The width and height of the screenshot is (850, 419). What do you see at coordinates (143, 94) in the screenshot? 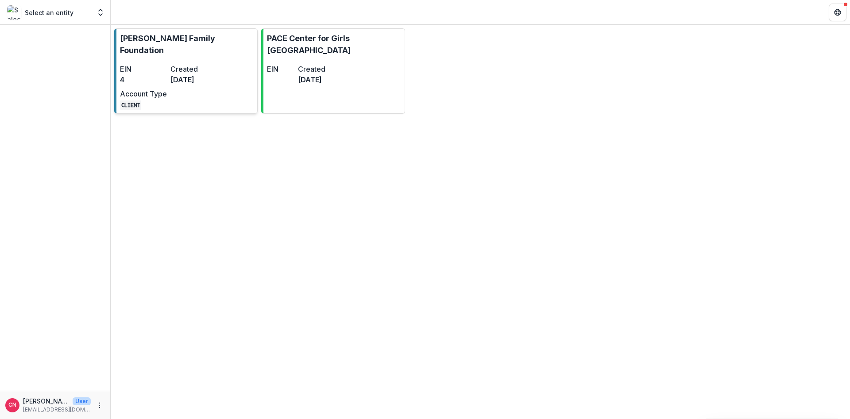
I see `dt: Account Type` at bounding box center [143, 94].